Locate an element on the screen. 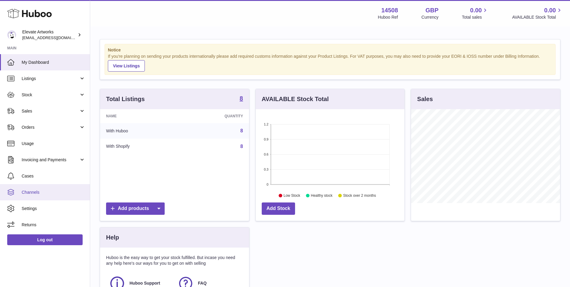 The width and height of the screenshot is (570, 287). h3: Sales is located at coordinates (425, 99).